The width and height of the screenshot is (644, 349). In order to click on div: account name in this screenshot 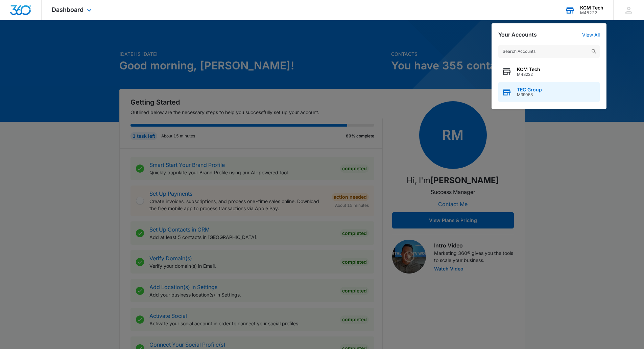, I will do `click(591, 8)`.